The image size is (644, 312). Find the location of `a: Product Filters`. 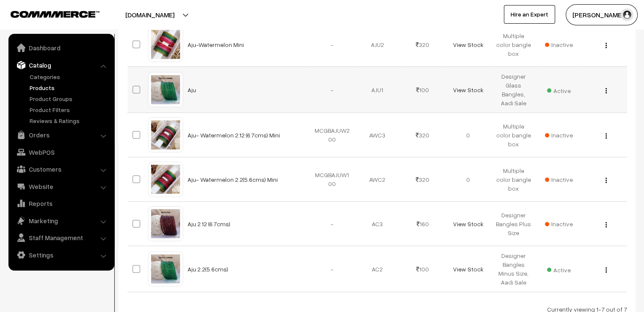

a: Product Filters is located at coordinates (69, 109).